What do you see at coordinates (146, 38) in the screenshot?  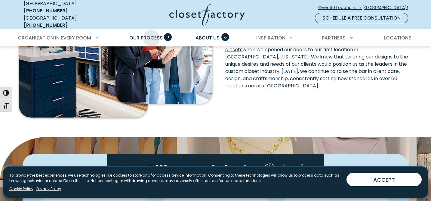 I see `span: Our Process` at bounding box center [146, 38].